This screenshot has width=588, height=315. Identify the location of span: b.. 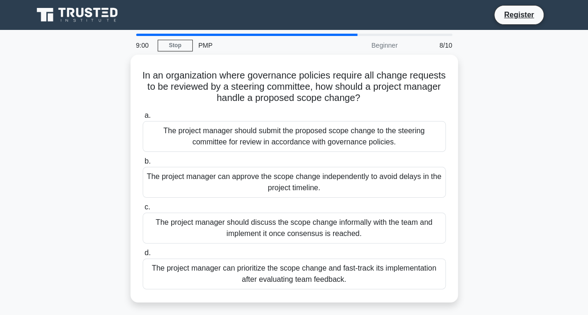
(147, 161).